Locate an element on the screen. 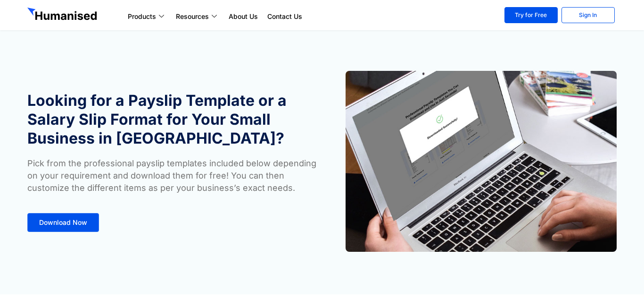 This screenshot has height=300, width=644. p: Pick from the professional payslip templates included below depending on your requirement and dow... is located at coordinates (172, 176).